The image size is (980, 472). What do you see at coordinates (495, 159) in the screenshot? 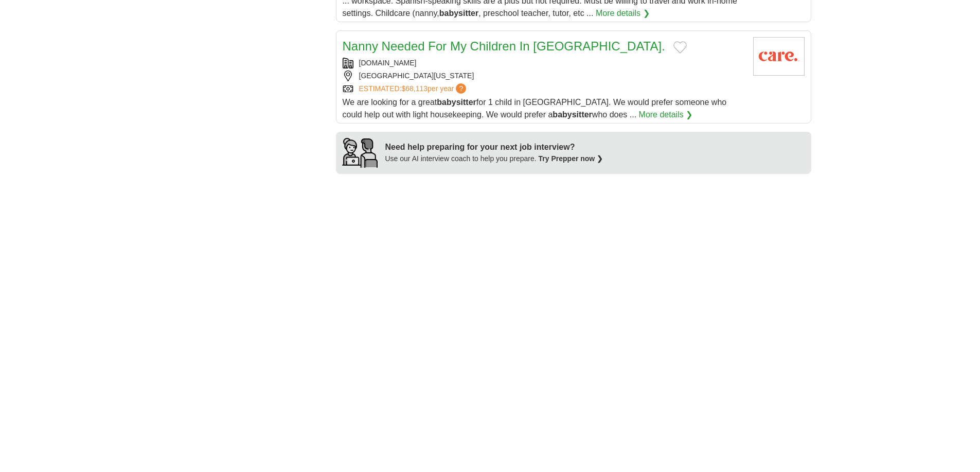
I see `div: Use our AI interview coach to help you prepare.` at bounding box center [495, 159].